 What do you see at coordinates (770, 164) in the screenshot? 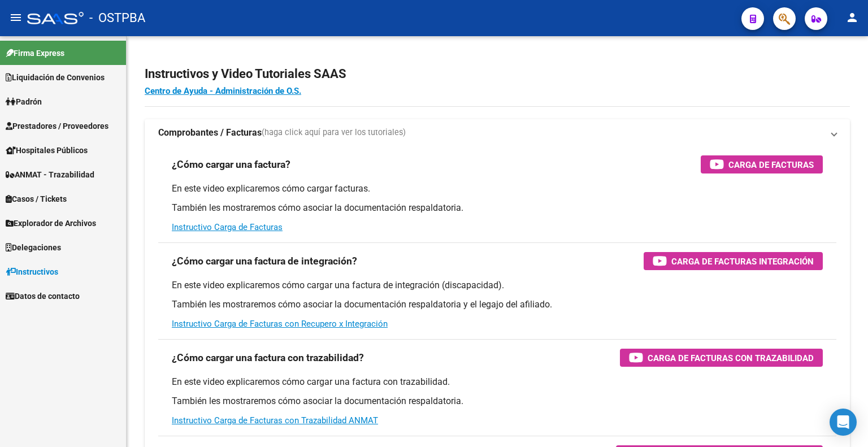
I see `span: Carga de Facturas` at bounding box center [770, 164].